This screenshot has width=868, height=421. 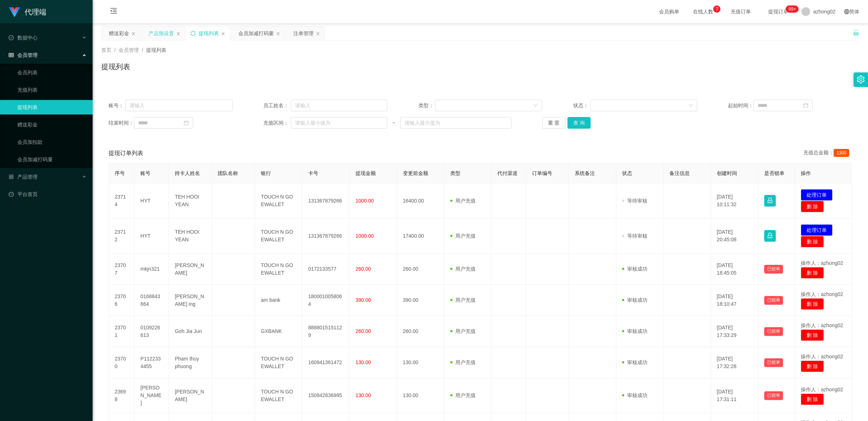 What do you see at coordinates (126, 153) in the screenshot?
I see `span: 提现订单列表` at bounding box center [126, 153].